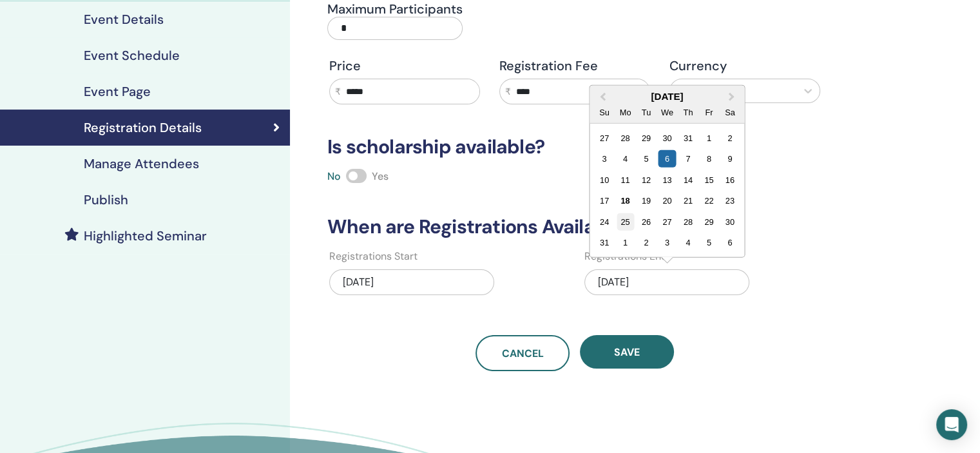 Image resolution: width=980 pixels, height=453 pixels. Describe the element at coordinates (667, 112) in the screenshot. I see `div: We` at that location.